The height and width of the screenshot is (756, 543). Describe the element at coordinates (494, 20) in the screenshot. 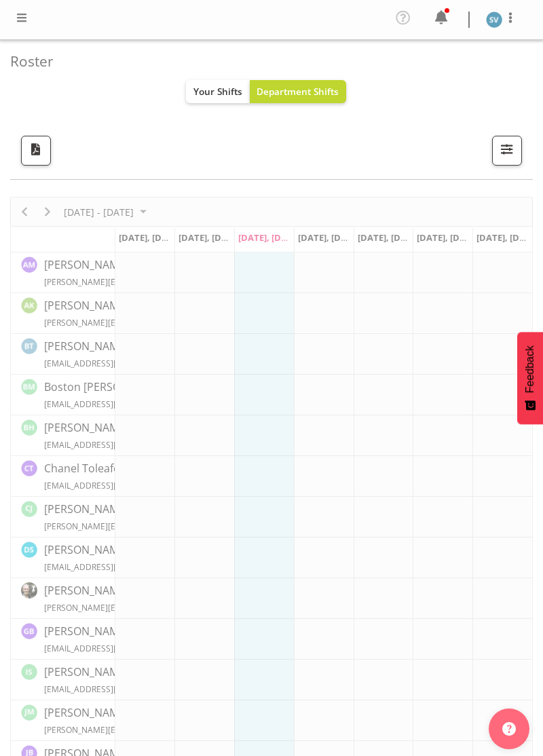

I see `img: solomon-vainakolo1122.jpg` at that location.